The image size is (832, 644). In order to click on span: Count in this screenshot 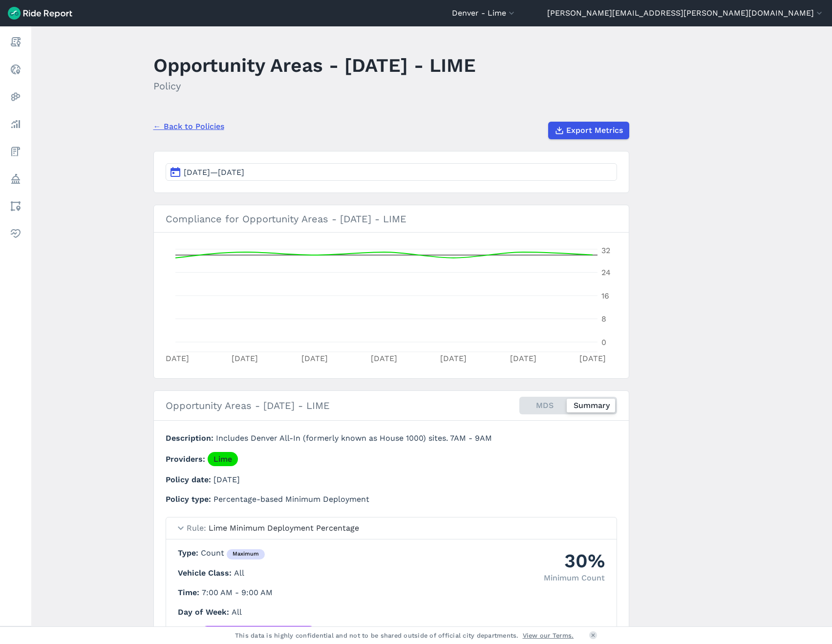, I will do `click(233, 552)`.